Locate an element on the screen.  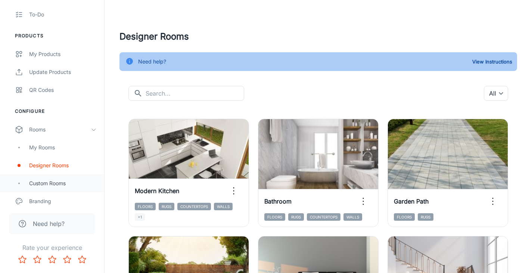
p: Rate your experience is located at coordinates (52, 248).